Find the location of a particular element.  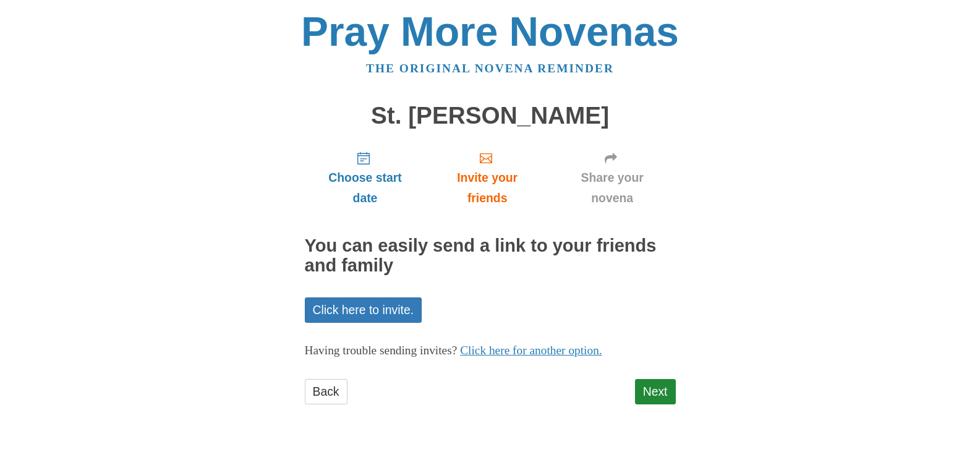

a: Click here to invite. is located at coordinates (363, 310).